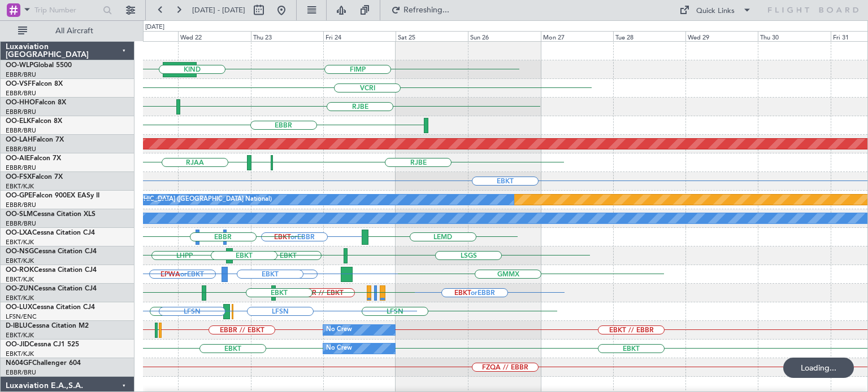  Describe the element at coordinates (52, 196) in the screenshot. I see `a: OO-GPEFalcon 900EX EASy II` at that location.